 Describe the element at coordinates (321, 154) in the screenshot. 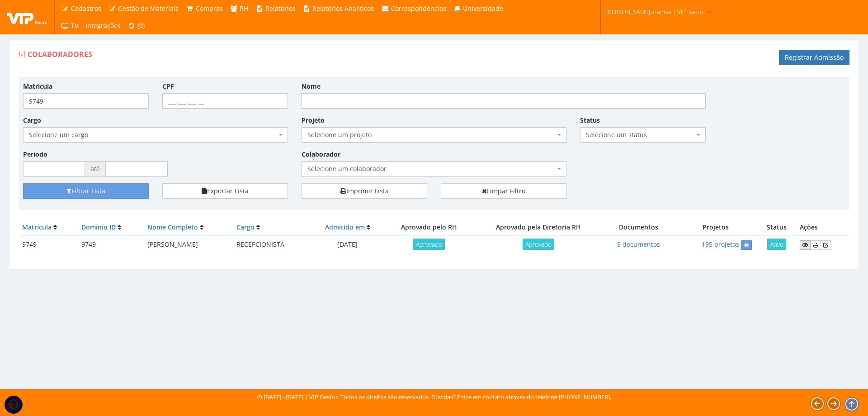

I see `label: Colaborador` at that location.